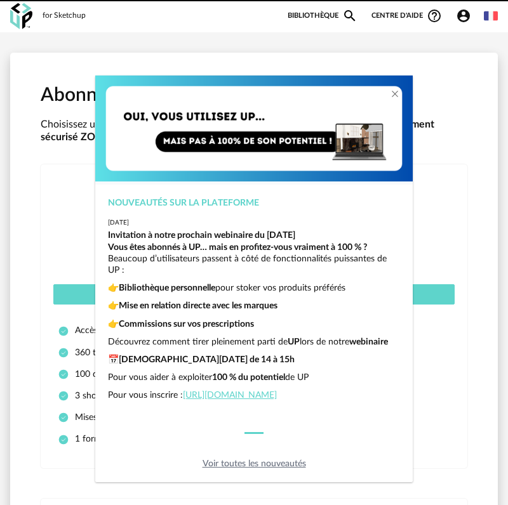 The image size is (508, 505). I want to click on strong: 100 % du potentiel, so click(248, 378).